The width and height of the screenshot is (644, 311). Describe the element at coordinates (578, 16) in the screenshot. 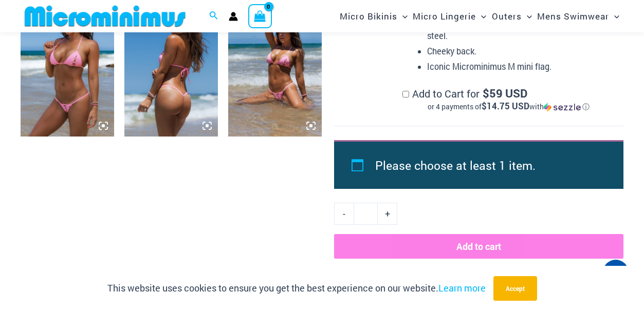

I see `a: Mens SwimwearMenu ToggleMenu Toggle` at that location.